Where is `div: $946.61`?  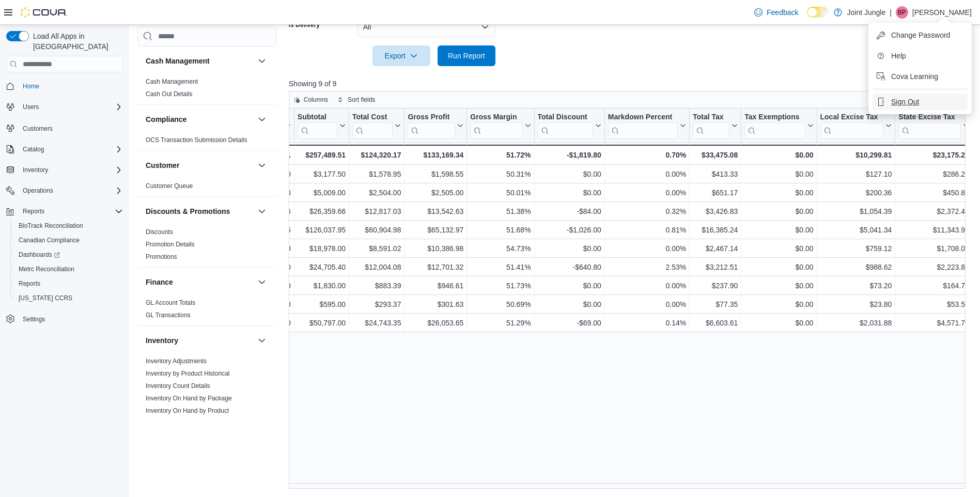
div: $946.61 is located at coordinates (435, 286).